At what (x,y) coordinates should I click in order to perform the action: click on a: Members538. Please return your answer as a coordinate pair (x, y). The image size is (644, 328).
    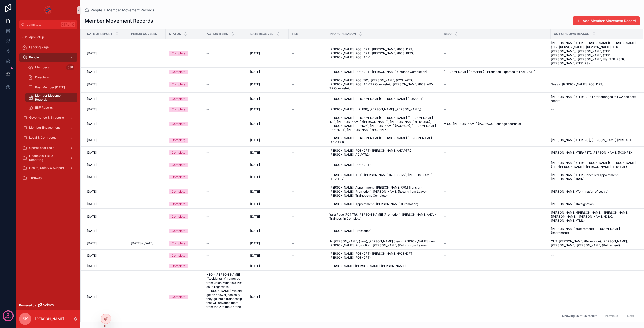
    Looking at the image, I should click on (52, 67).